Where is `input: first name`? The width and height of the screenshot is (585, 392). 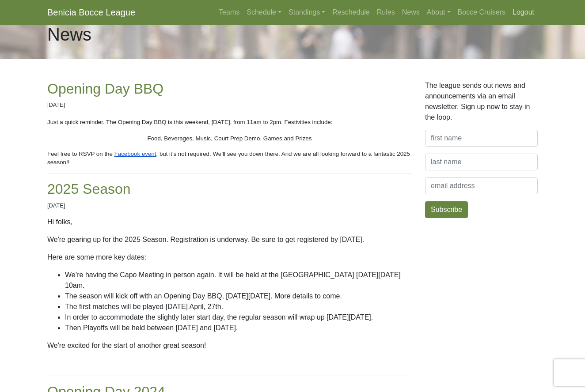 input: first name is located at coordinates (481, 138).